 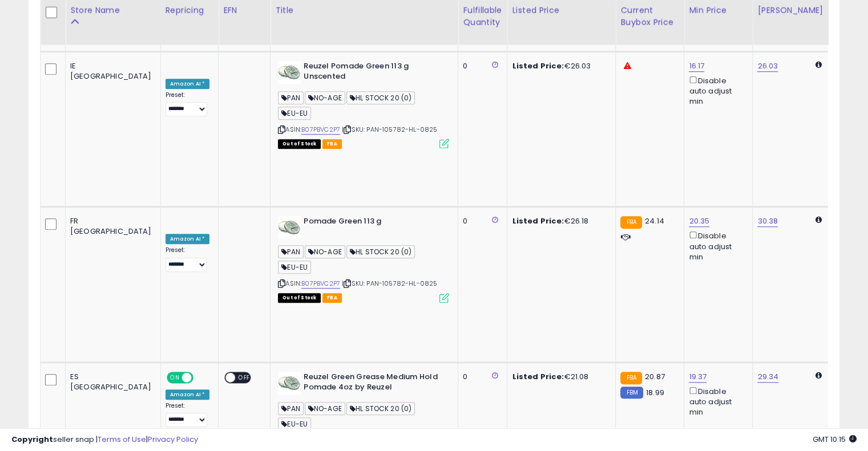 I want to click on div: Repricing, so click(x=189, y=10).